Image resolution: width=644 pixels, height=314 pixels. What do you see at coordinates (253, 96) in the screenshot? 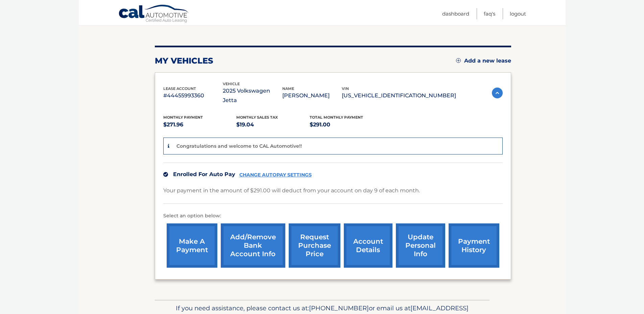
I see `p: 2025 Volkswagen Jetta` at bounding box center [253, 96].